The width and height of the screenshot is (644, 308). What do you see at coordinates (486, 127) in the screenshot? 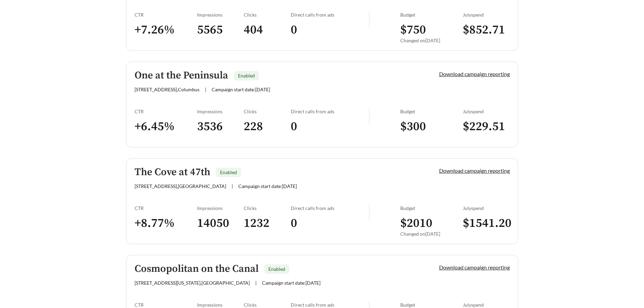
I see `h3: $ 229.51` at bounding box center [486, 127].